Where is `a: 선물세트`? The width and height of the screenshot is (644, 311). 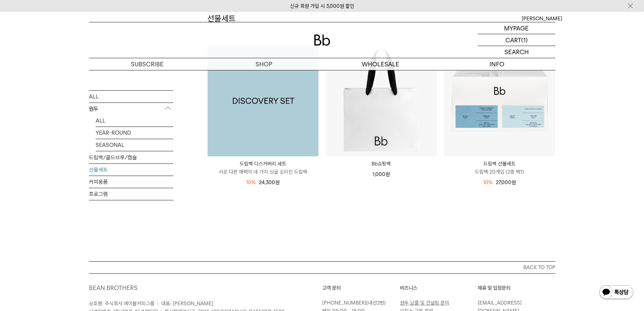 a: 선물세트 is located at coordinates (131, 170).